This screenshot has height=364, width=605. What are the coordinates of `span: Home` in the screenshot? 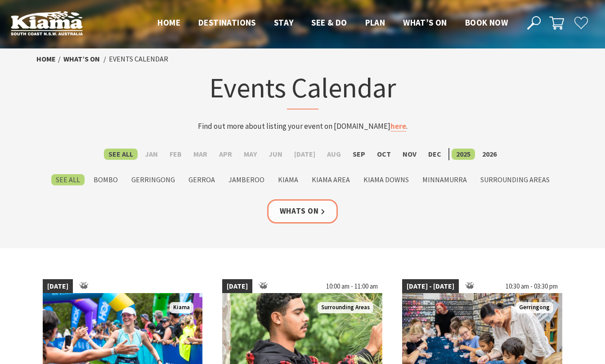 It's located at (169, 23).